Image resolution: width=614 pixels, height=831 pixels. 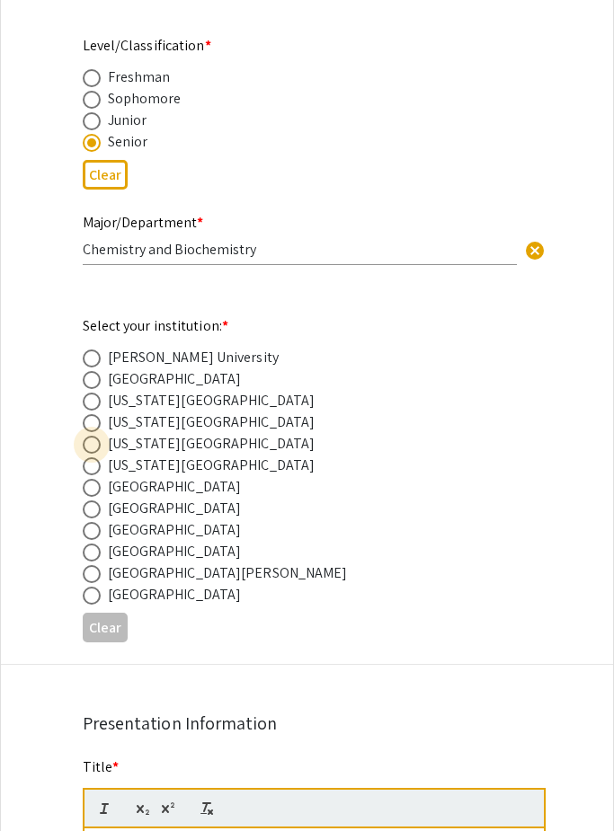 I want to click on div: Junior, so click(x=128, y=120).